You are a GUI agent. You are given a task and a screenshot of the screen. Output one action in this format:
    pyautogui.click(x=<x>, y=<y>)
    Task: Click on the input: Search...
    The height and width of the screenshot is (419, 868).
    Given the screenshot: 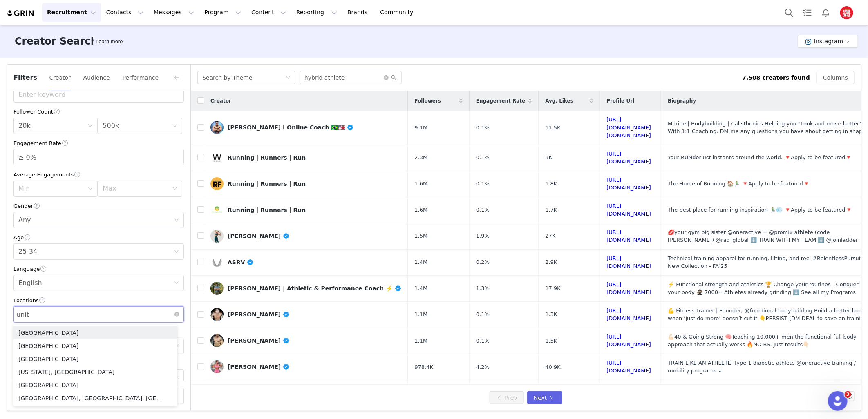 What is the action you would take?
    pyautogui.click(x=350, y=78)
    